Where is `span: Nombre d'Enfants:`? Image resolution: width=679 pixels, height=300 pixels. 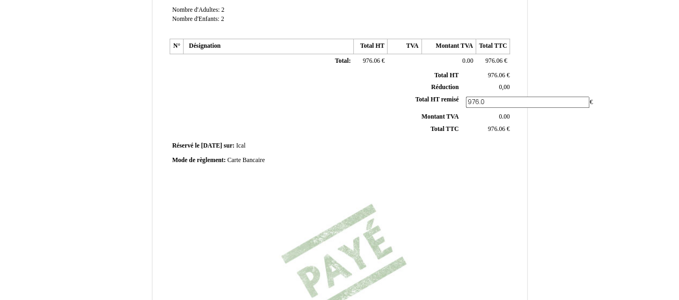
span: Nombre d'Enfants: is located at coordinates (196, 19).